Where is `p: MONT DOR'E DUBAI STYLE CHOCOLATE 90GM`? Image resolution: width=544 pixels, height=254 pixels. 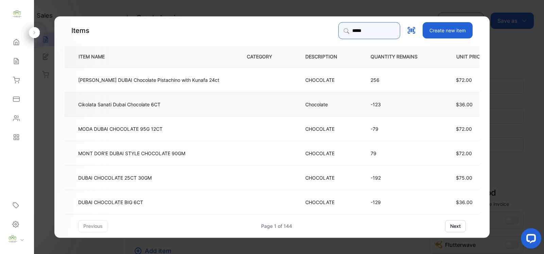
p: MONT DOR'E DUBAI STYLE CHOCOLATE 90GM is located at coordinates (132, 153).